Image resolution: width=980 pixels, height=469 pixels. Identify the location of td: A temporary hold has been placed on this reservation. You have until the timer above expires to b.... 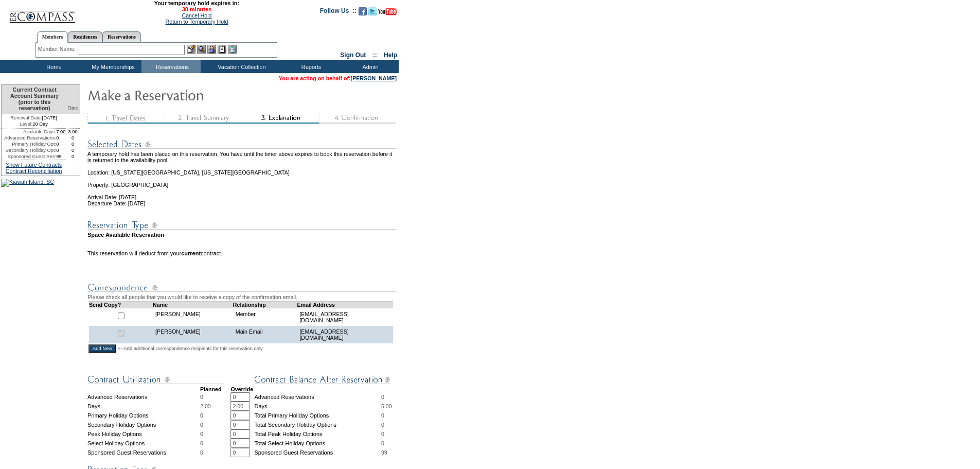
(243, 157).